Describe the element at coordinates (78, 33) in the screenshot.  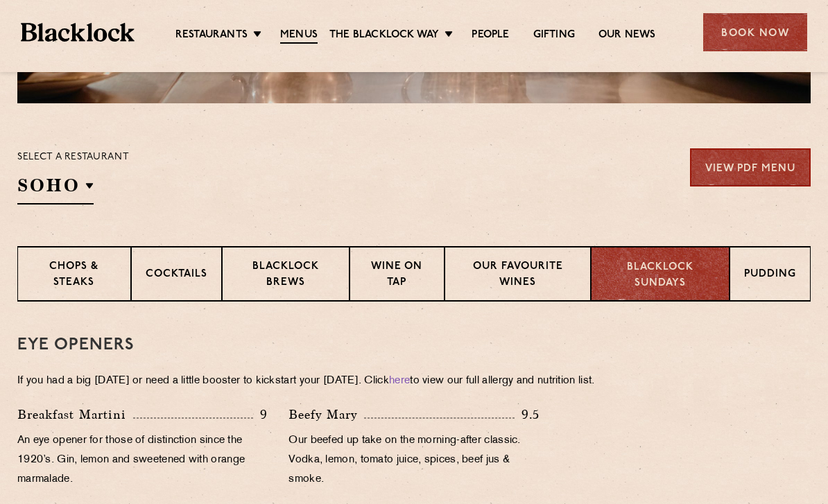
I see `img: BL_Textured_Logo-footer-cropped.svg` at that location.